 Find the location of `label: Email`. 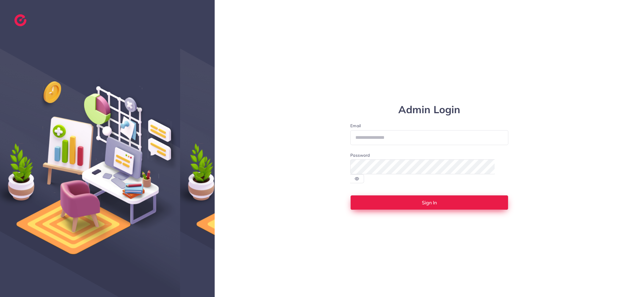

label: Email is located at coordinates (430, 125).